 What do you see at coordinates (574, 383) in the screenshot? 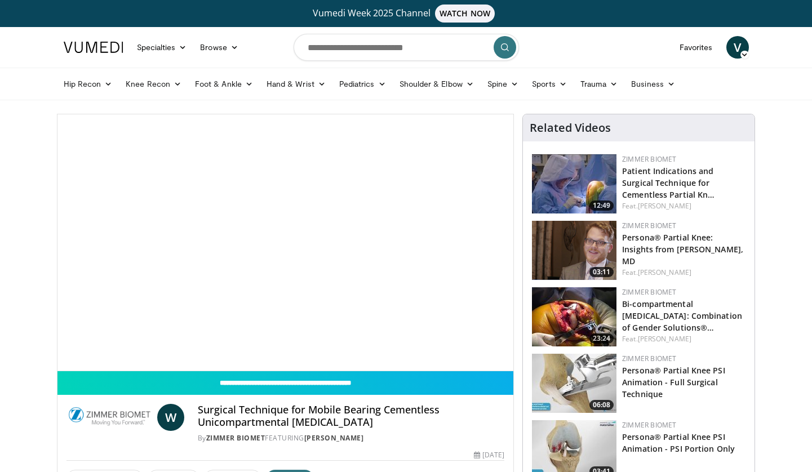
I see `img: 686d165e-95fa-42f3-8ff5-d5bd856530f8.150x105_q85_crop-smart_upscale.jpg` at bounding box center [574, 383].